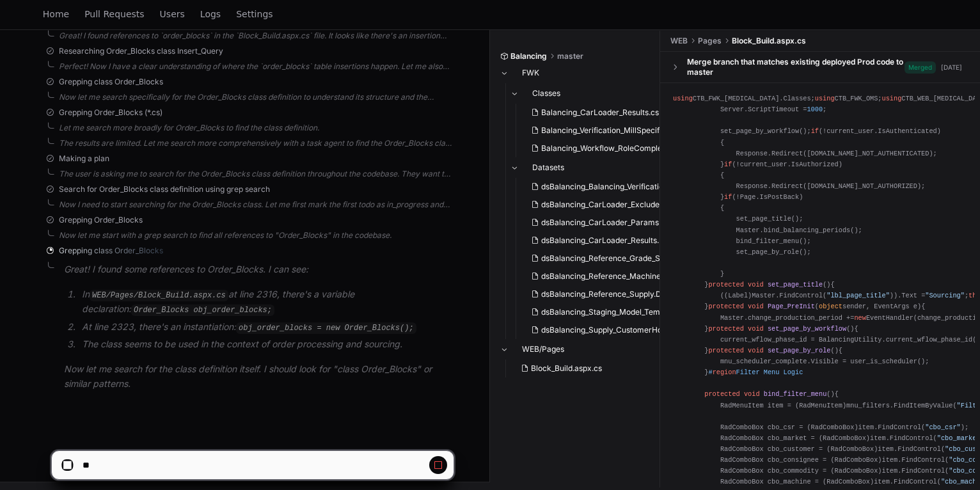 This screenshot has width=980, height=490. I want to click on div: The user is asking me to search for the Order_Blocks class definition throughout the codebase. Th..., so click(256, 174).